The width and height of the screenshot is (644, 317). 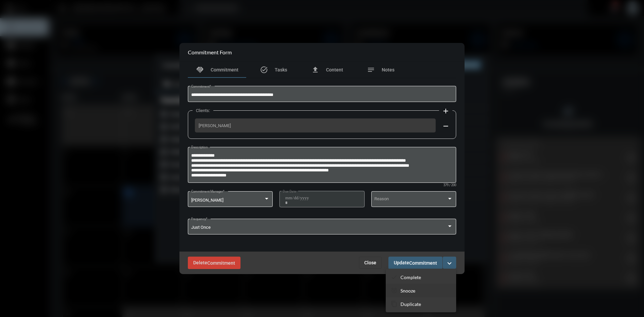 What do you see at coordinates (408, 290) in the screenshot?
I see `p: Snooze` at bounding box center [408, 290].